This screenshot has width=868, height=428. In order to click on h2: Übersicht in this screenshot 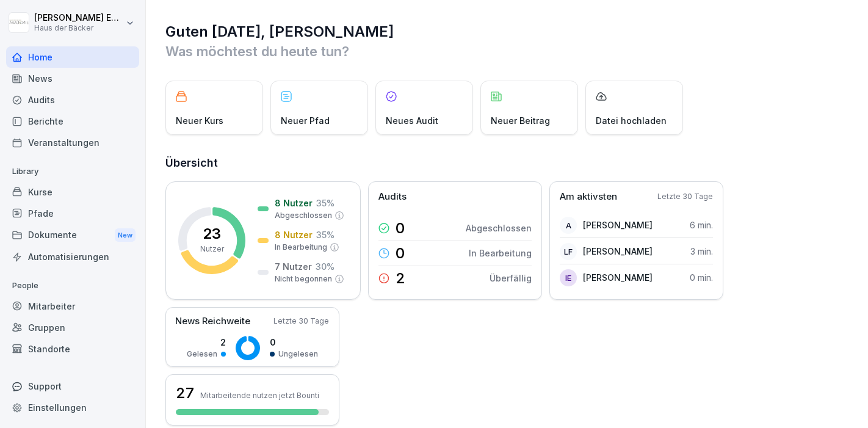, I will do `click(507, 163)`.